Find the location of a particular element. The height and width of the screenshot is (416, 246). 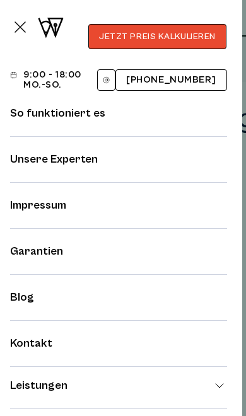

img: logo is located at coordinates (50, 27).